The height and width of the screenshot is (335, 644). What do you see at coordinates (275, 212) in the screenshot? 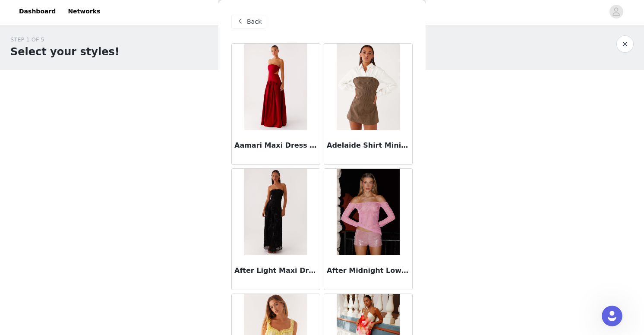
I see `img: After Light Maxi Dress - Black` at bounding box center [275, 212].